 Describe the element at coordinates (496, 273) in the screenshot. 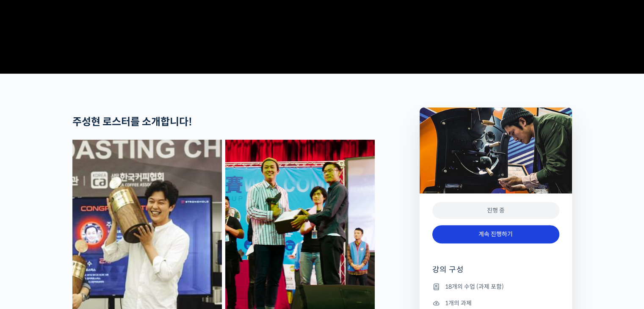

I see `h4: 강의 구성` at that location.